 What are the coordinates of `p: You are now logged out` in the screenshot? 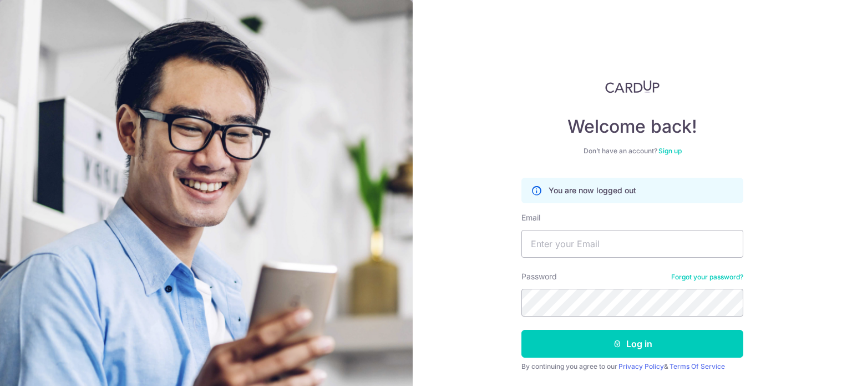 It's located at (593, 190).